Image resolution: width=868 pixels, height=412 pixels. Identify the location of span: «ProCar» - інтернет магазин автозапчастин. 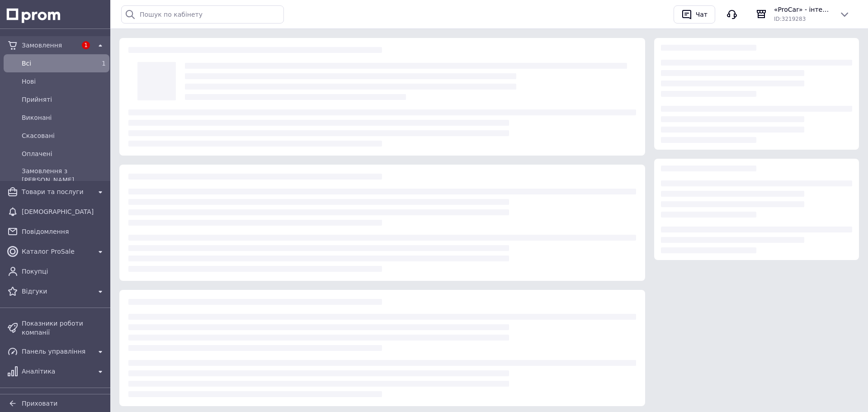
(803, 9).